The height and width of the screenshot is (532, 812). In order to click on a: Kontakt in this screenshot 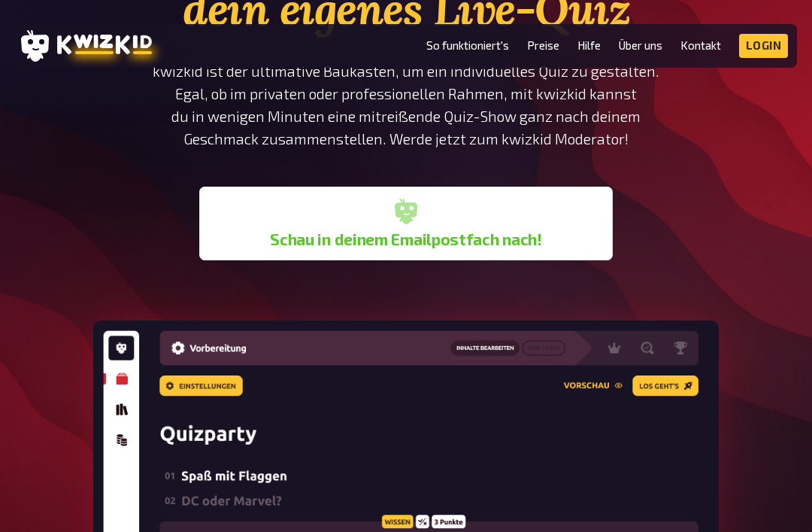, I will do `click(701, 45)`.